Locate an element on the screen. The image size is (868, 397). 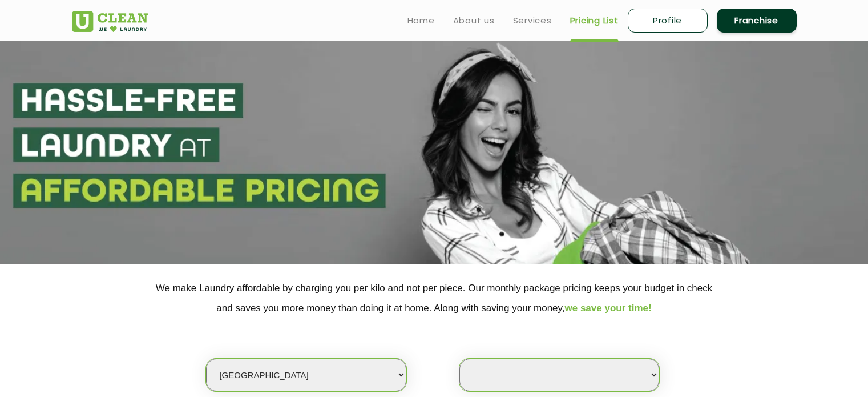
img: UClean Laundry and Dry Cleaning is located at coordinates (110, 21).